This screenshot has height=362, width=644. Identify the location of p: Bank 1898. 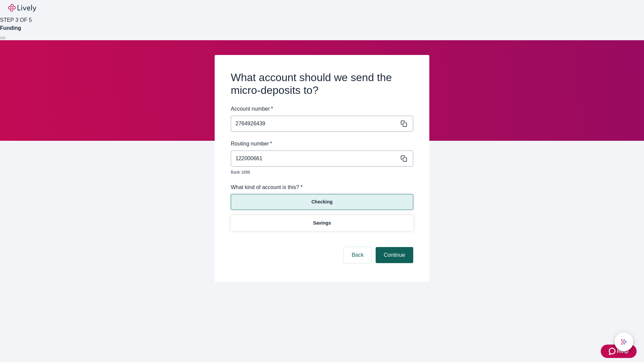
(320, 172).